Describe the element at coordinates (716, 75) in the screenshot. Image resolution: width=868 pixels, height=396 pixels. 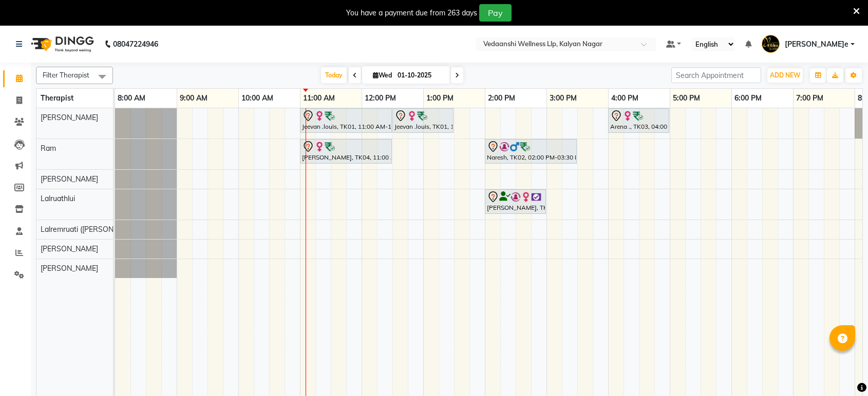
I see `input: Search Appointment` at that location.